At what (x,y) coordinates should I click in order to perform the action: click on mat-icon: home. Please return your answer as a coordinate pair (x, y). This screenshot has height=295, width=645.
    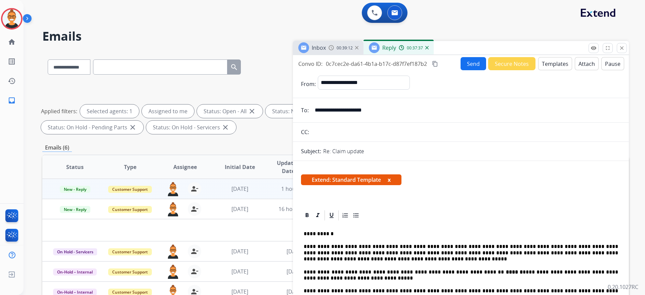
    Looking at the image, I should click on (12, 42).